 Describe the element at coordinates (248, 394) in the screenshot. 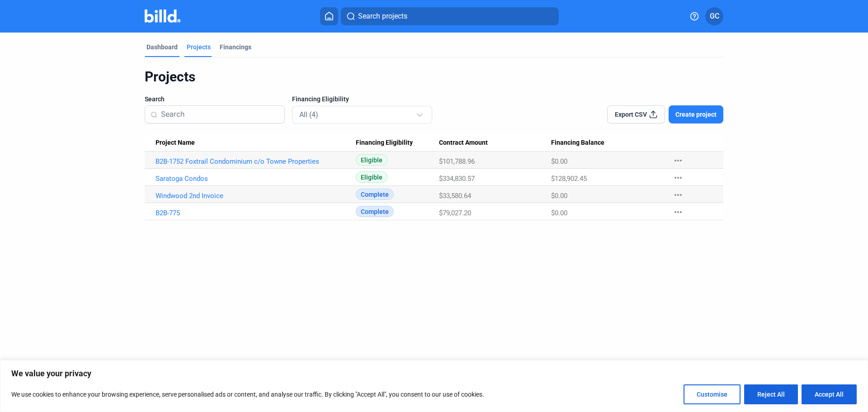

I see `p: We use cookies to enhance your browsing experience, serve personalised ads or content, and analys...` at that location.